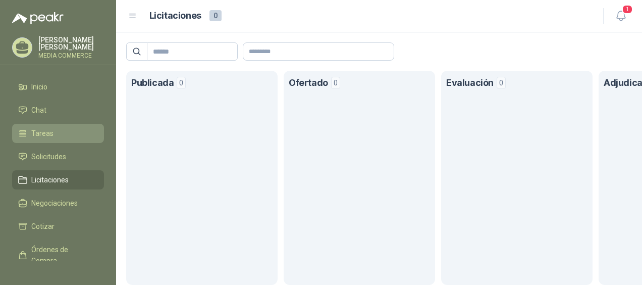 The image size is (642, 285). I want to click on a: Solicitudes, so click(58, 157).